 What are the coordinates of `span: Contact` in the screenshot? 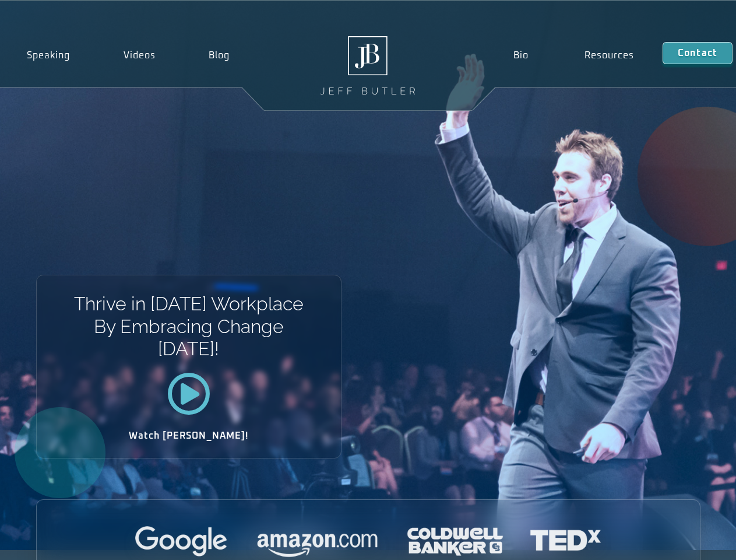 It's located at (698, 53).